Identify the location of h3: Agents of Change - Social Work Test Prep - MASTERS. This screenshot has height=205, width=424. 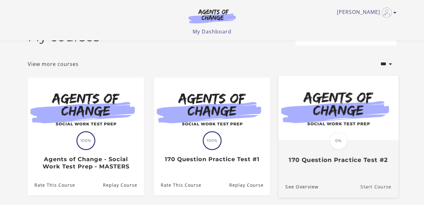
(86, 163).